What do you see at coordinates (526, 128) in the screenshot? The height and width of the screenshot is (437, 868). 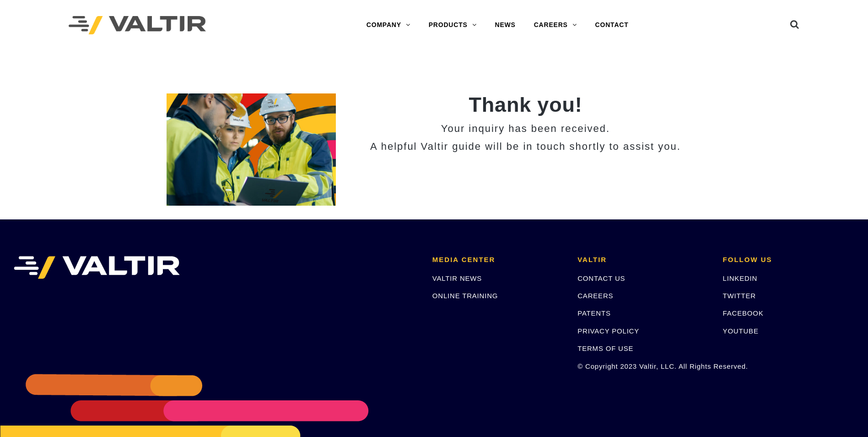 I see `h3: Your inquiry has been received.` at bounding box center [526, 128].